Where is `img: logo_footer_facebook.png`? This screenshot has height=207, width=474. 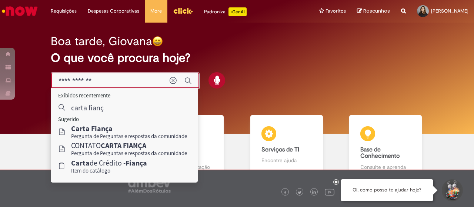
img: logo_footer_facebook.png is located at coordinates (285, 192).